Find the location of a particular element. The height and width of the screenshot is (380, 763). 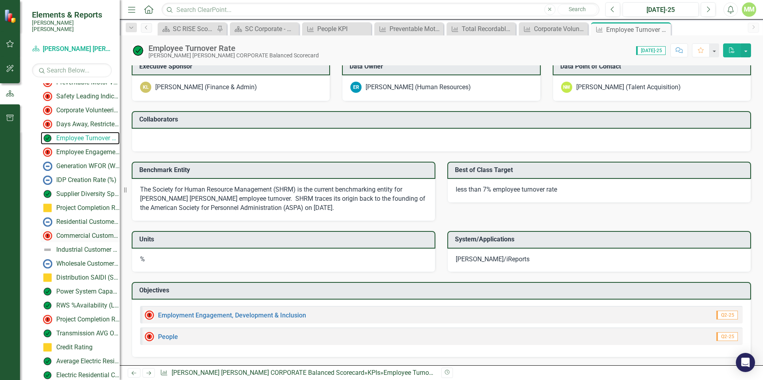

div: Safety Leading Indicator Reports (LIRs) is located at coordinates (88, 97).